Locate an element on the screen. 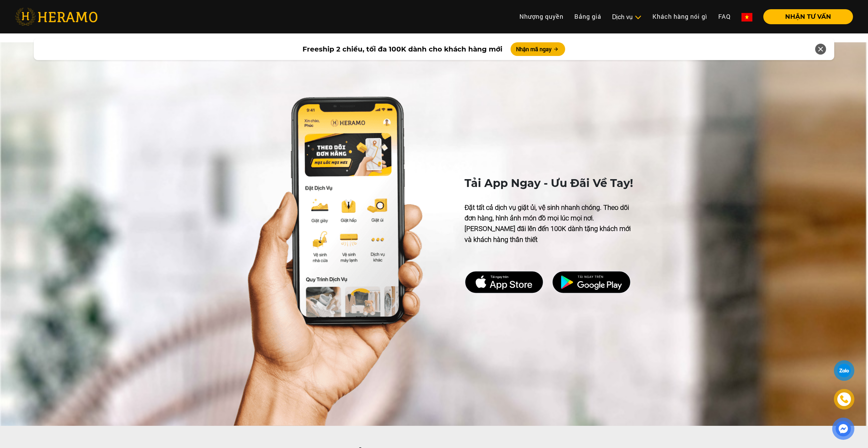 The height and width of the screenshot is (448, 868). a: phone-icon is located at coordinates (844, 399).